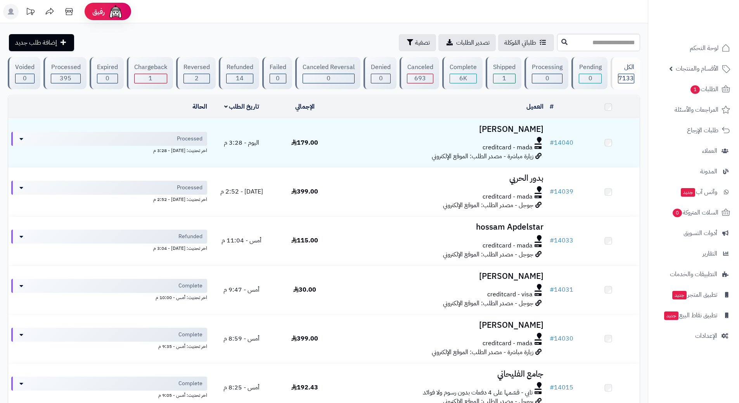  What do you see at coordinates (305, 290) in the screenshot?
I see `span: 30.00` at bounding box center [305, 290].